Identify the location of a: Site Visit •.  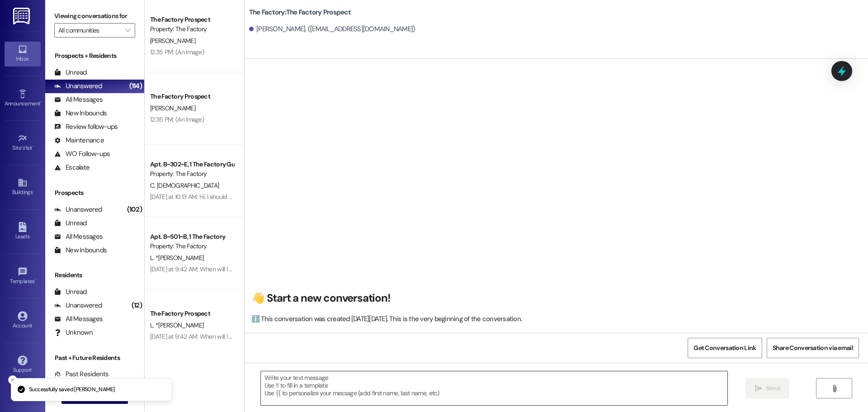
(23, 143).